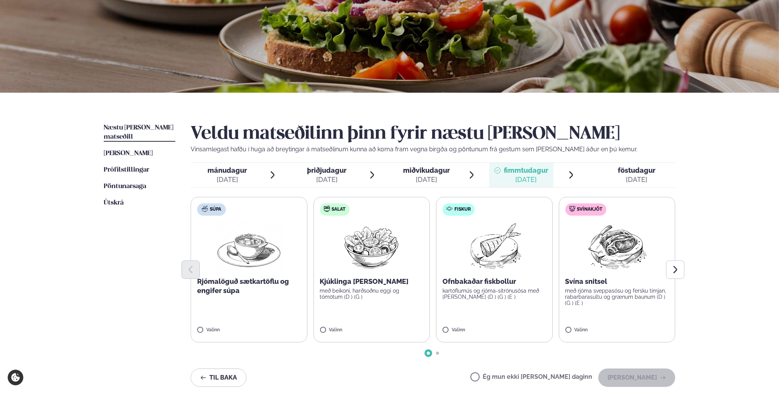  Describe the element at coordinates (15, 377) in the screenshot. I see `a: Cookie settings` at that location.